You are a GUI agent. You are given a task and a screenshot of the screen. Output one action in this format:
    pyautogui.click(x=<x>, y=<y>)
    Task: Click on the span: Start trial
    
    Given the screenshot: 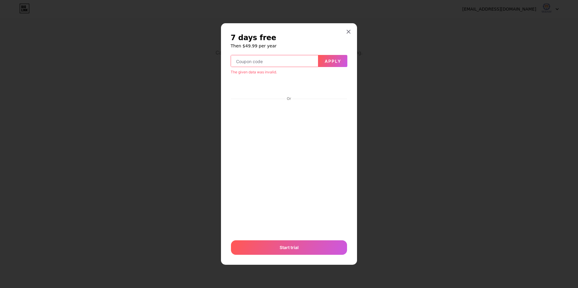 What is the action you would take?
    pyautogui.click(x=289, y=247)
    